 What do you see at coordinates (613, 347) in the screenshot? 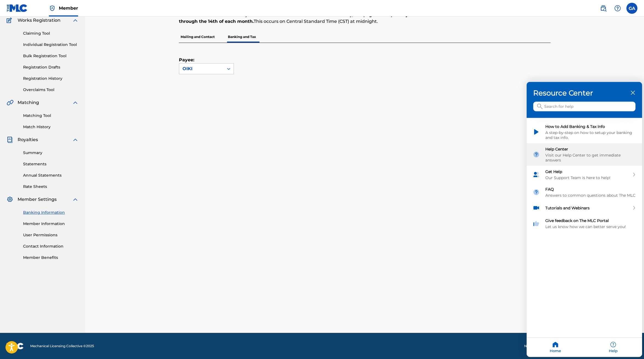
I see `div: Help` at bounding box center [613, 347].